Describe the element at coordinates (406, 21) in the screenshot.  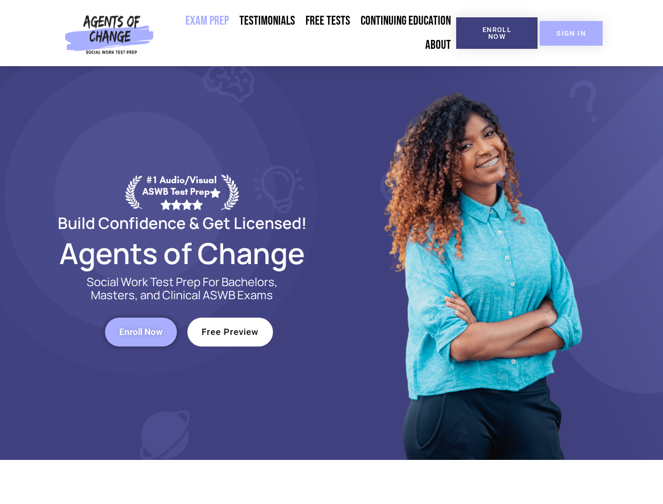
I see `a: Continuing Education` at that location.